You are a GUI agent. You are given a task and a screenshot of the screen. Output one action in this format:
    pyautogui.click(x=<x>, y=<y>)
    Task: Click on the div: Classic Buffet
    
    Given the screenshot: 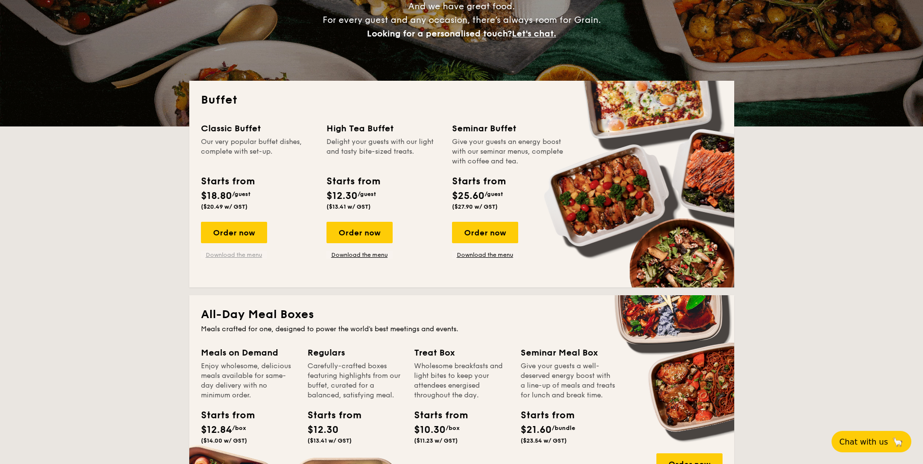 What is the action you would take?
    pyautogui.click(x=258, y=128)
    